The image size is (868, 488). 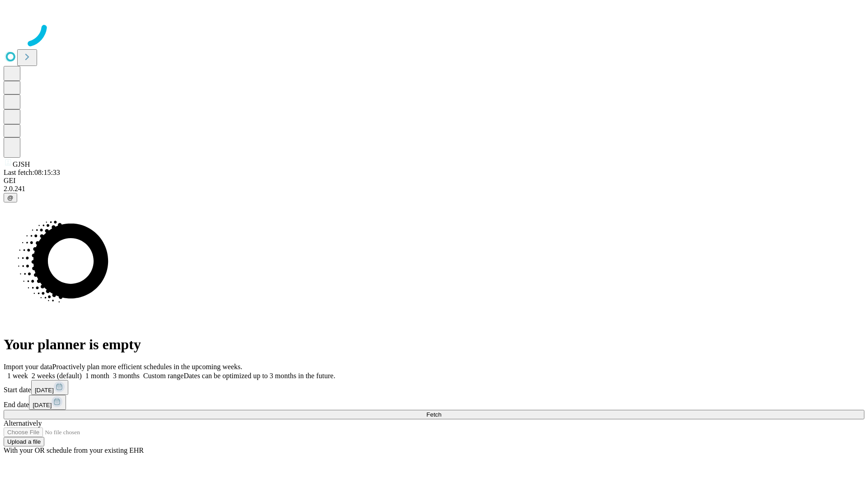 I want to click on span: With your OR schedule from your existing EHR, so click(x=74, y=450).